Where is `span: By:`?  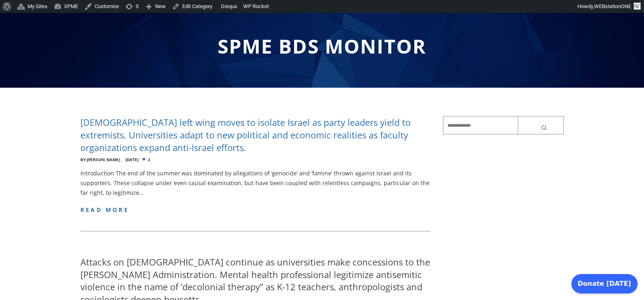 span: By: is located at coordinates (84, 159).